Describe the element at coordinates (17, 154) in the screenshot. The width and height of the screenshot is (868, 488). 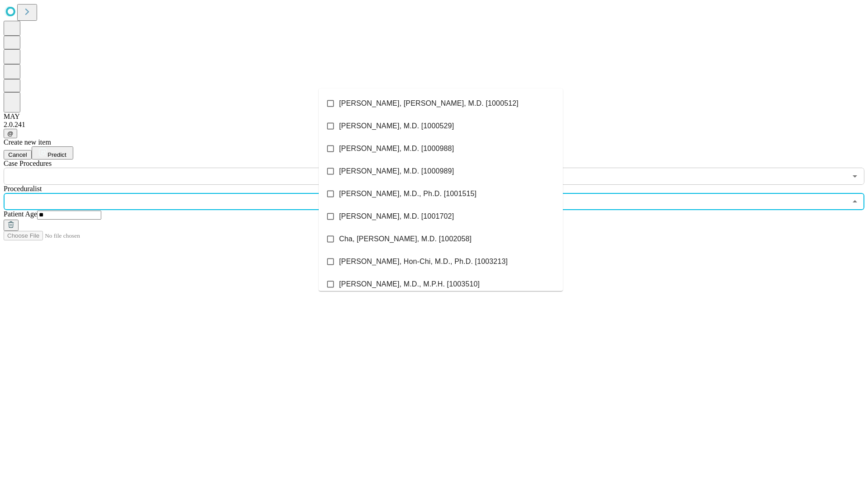
I see `span: Cancel` at that location.